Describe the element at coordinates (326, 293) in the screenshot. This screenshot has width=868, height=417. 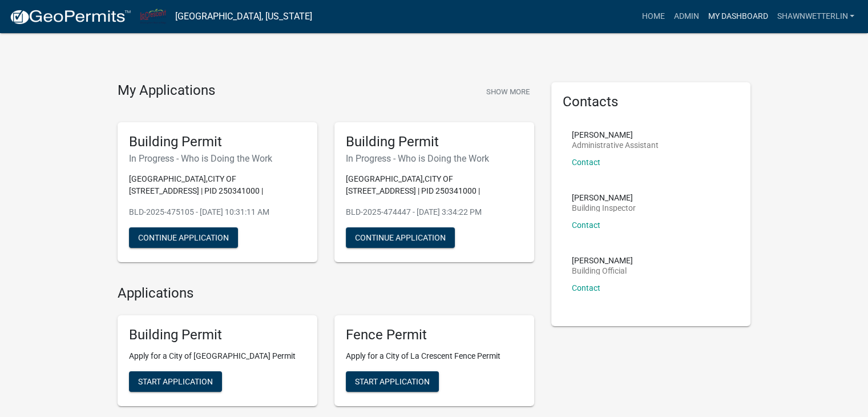
I see `h4: Applications` at that location.